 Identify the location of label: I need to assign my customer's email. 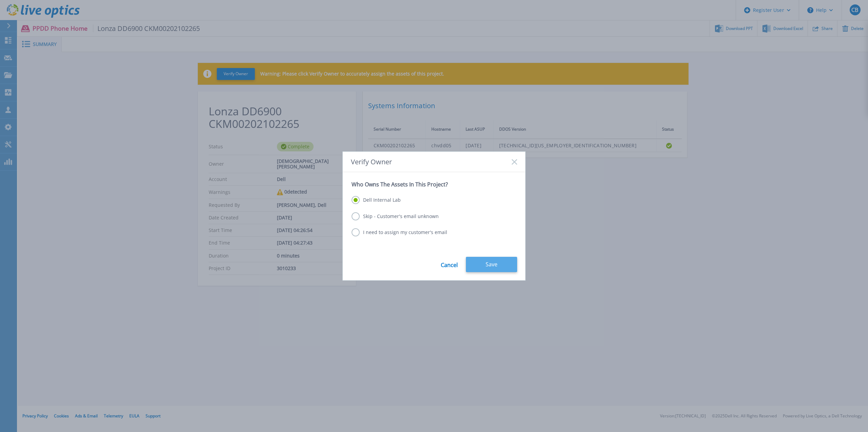
(399, 232).